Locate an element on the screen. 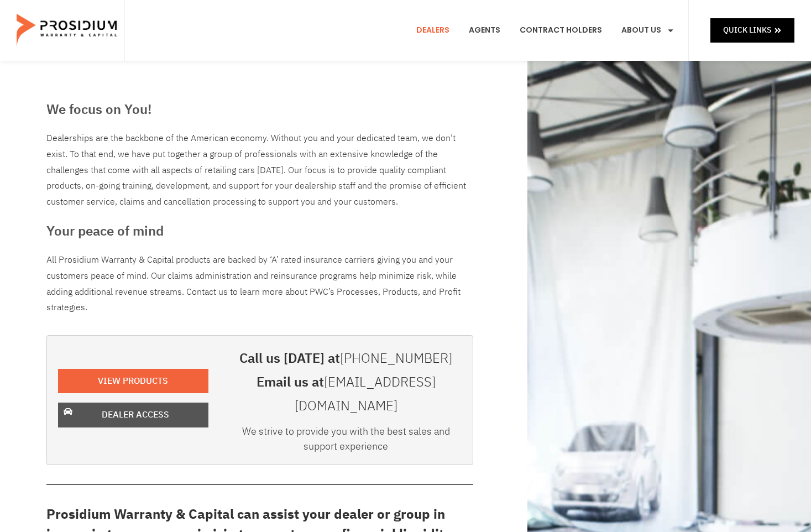  h3: We focus on You! is located at coordinates (260, 109).